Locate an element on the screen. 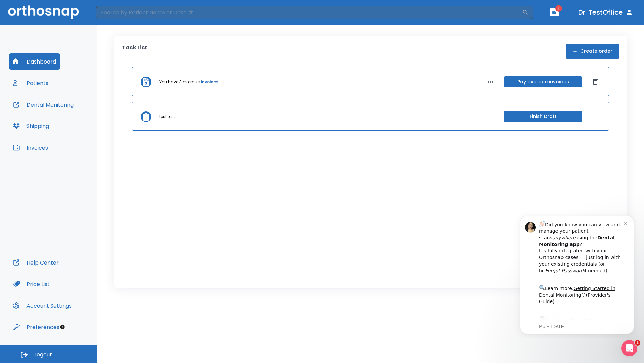 The image size is (644, 363). div: Download the app: | ​ Let us know if you need help getting started! is located at coordinates (71, 123).